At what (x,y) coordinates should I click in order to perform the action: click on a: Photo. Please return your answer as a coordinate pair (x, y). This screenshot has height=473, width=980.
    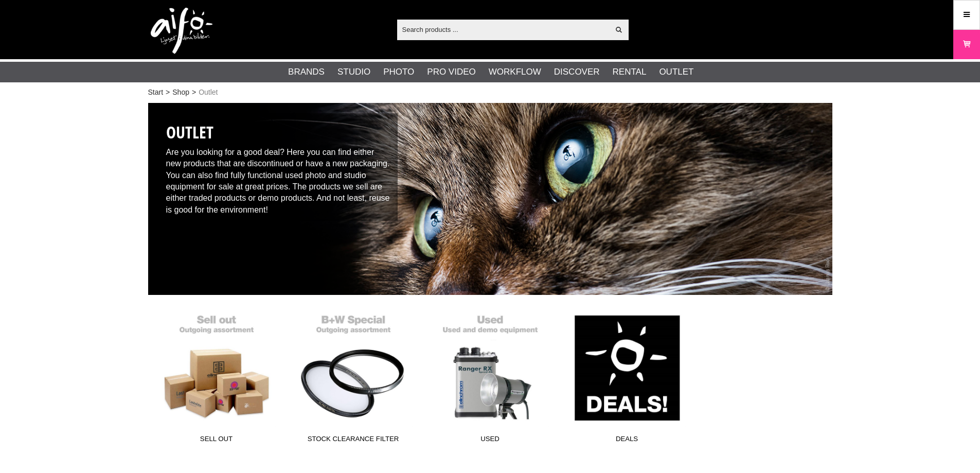
    Looking at the image, I should click on (399, 72).